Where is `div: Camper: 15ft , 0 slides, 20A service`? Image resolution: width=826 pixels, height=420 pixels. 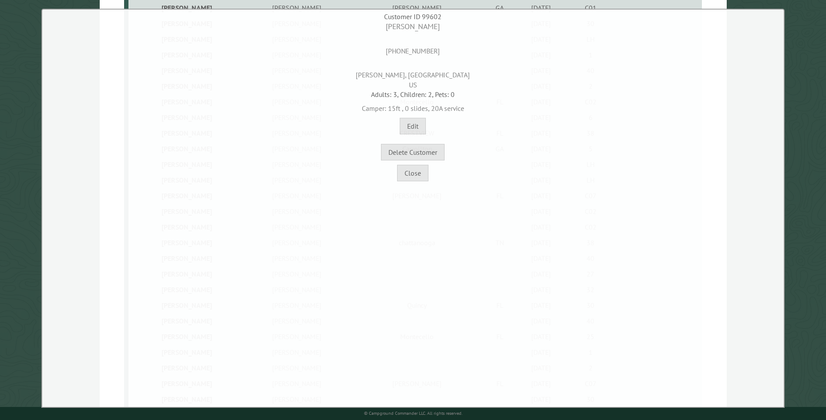
div: Camper: 15ft , 0 slides, 20A service is located at coordinates (413, 106).